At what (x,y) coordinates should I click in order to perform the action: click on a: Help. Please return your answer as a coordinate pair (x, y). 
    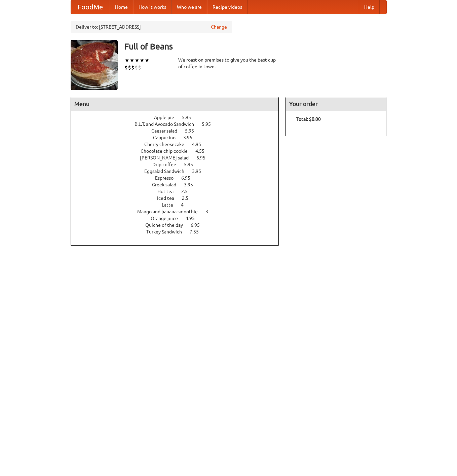
    Looking at the image, I should click on (369, 7).